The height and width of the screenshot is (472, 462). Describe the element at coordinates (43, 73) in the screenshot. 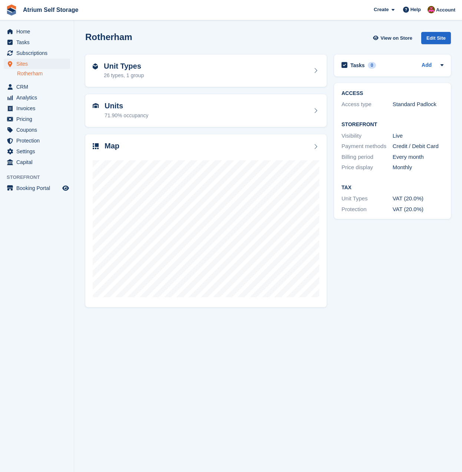

I see `a: Rotherham` at that location.